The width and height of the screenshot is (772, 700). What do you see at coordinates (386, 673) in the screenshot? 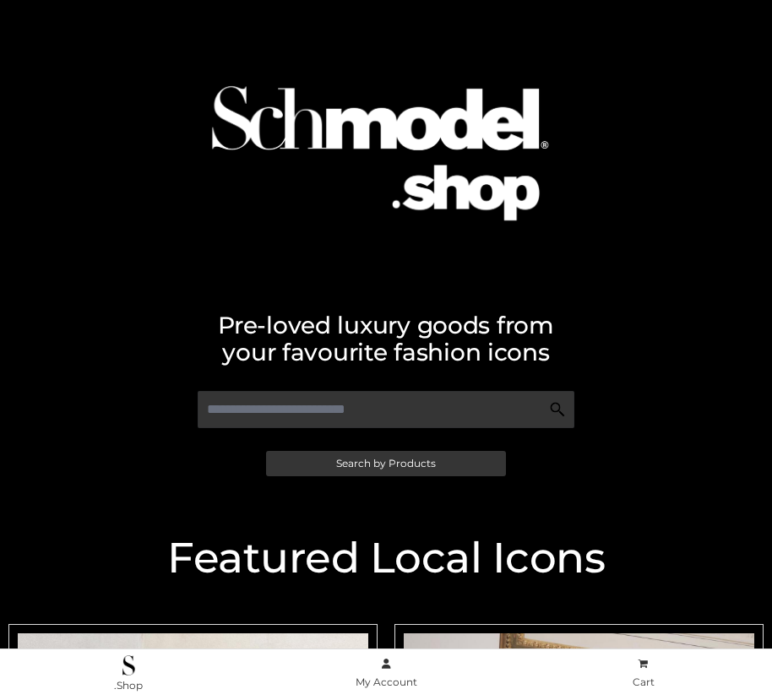
I see `a: My Account` at bounding box center [386, 673].